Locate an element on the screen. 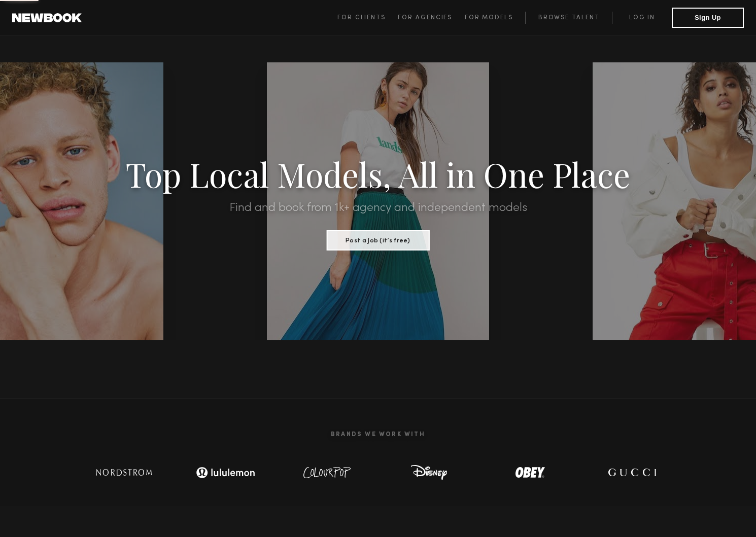  a: For Models is located at coordinates (495, 18).